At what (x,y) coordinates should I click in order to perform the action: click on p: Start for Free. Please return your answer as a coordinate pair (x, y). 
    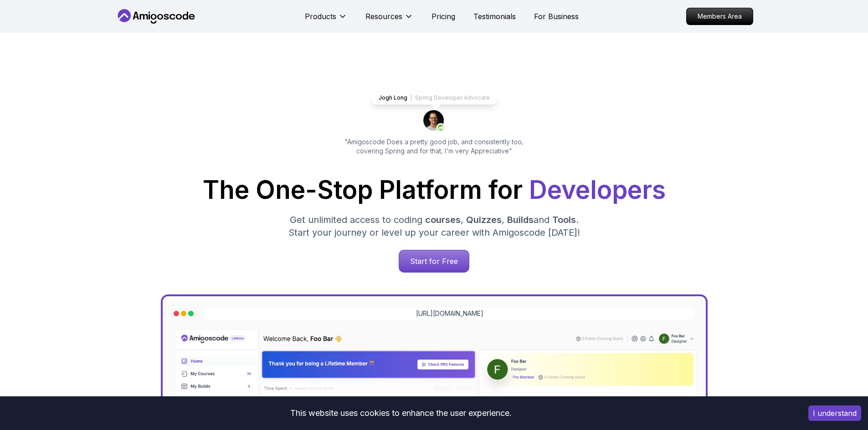
    Looking at the image, I should click on (434, 261).